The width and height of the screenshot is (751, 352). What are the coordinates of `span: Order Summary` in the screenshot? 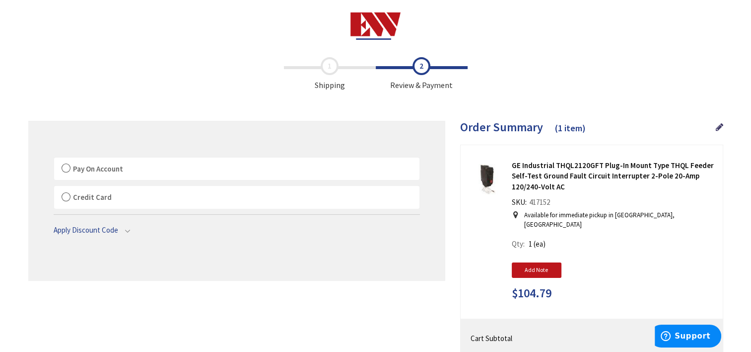 It's located at (501, 127).